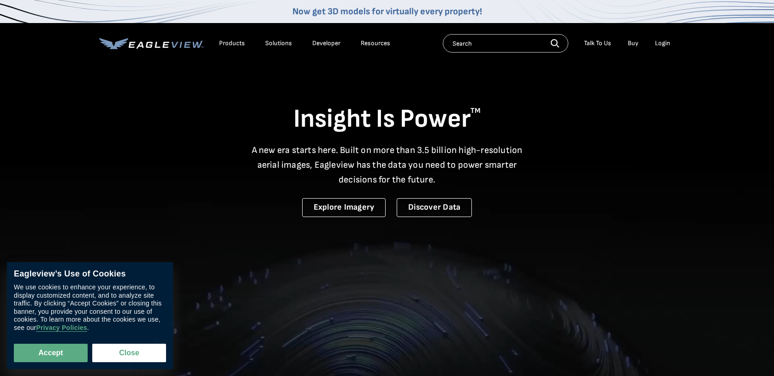 Image resolution: width=774 pixels, height=376 pixels. I want to click on a: Explore Imagery, so click(344, 208).